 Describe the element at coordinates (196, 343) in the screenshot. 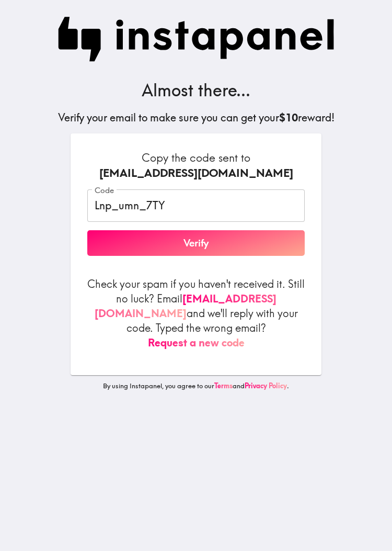

I see `button: Request a new code` at that location.